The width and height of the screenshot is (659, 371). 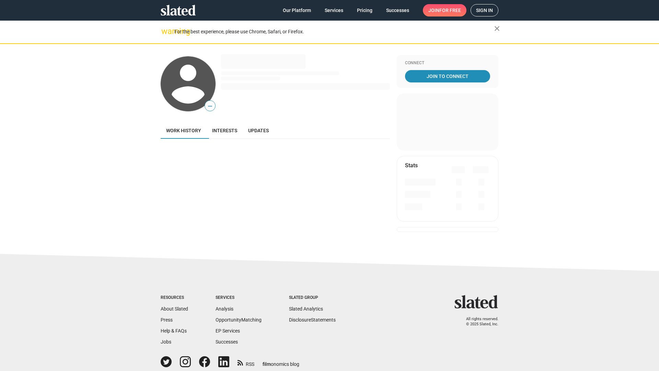 What do you see at coordinates (224, 130) in the screenshot?
I see `span: Interests` at bounding box center [224, 130].